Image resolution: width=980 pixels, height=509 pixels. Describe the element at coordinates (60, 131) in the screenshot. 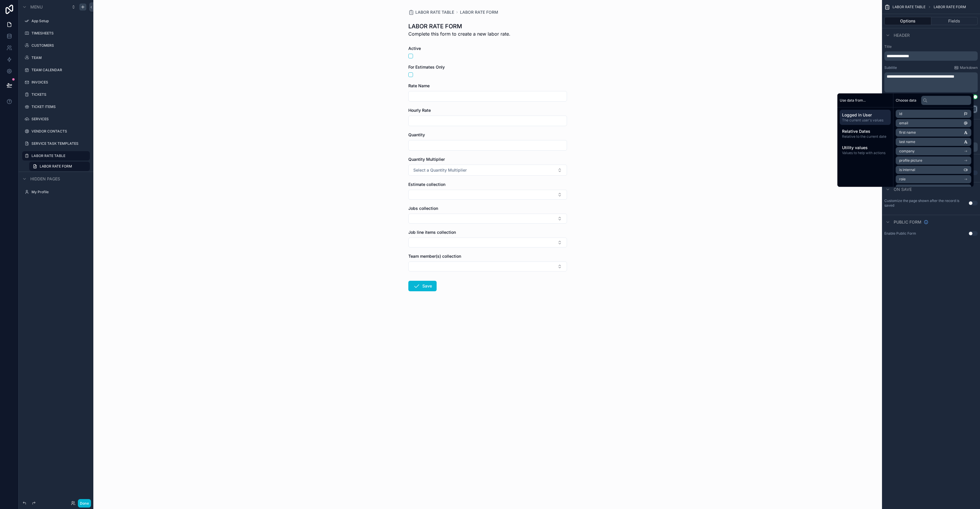

I see `label: VENDOR CONTACTS` at that location.